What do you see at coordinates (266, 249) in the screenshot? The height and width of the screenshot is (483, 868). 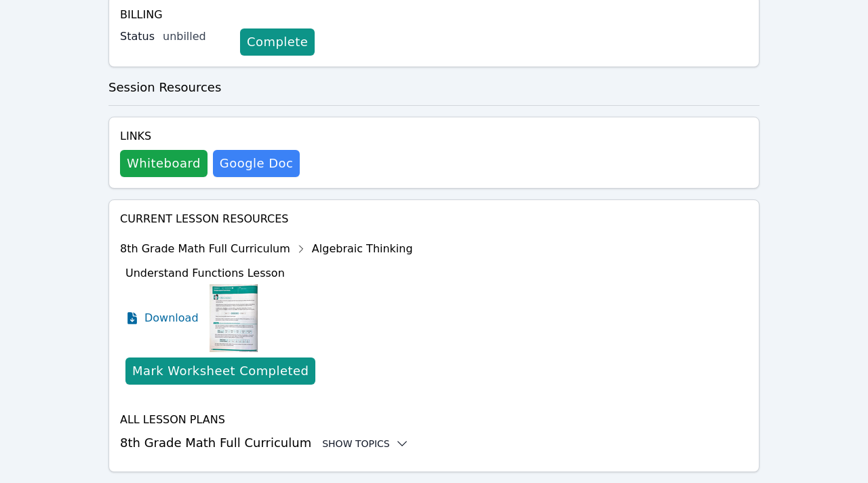 I see `div: 8th Grade Math Full Curriculum Algebraic Thinking` at bounding box center [266, 249].